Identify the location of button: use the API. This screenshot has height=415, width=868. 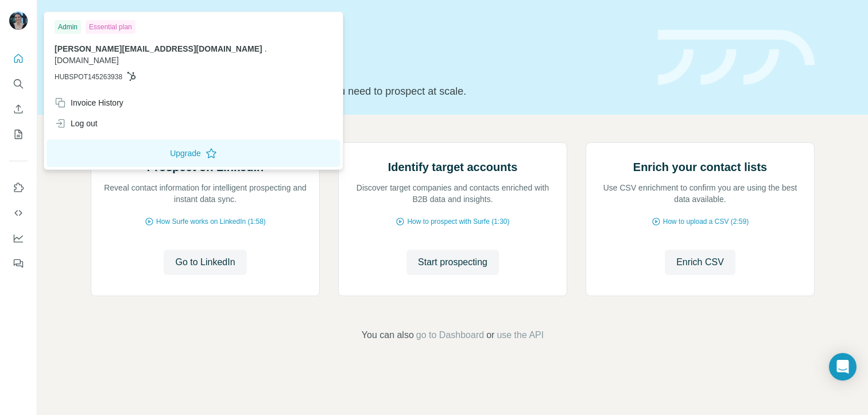
(520, 335).